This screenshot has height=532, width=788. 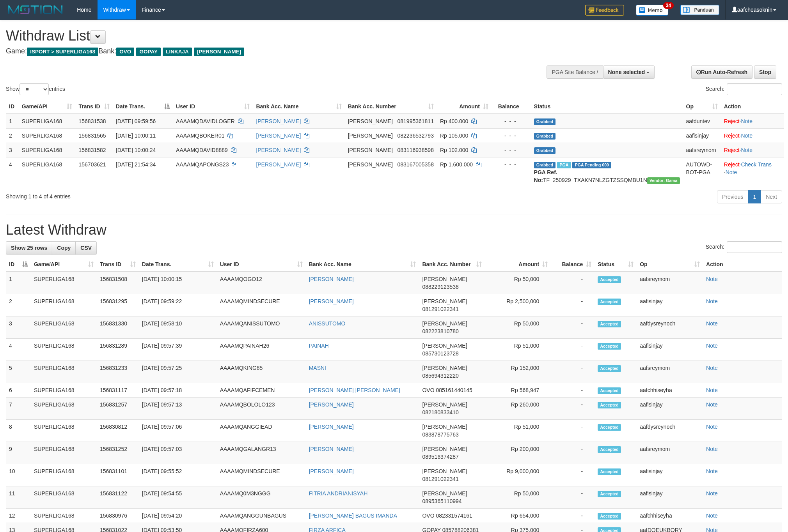 I want to click on td: 2, so click(x=12, y=135).